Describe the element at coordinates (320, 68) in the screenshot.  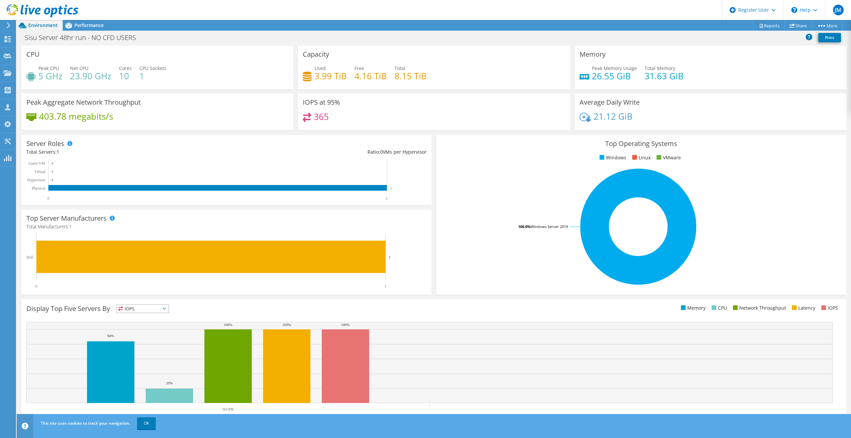
I see `span: Used` at that location.